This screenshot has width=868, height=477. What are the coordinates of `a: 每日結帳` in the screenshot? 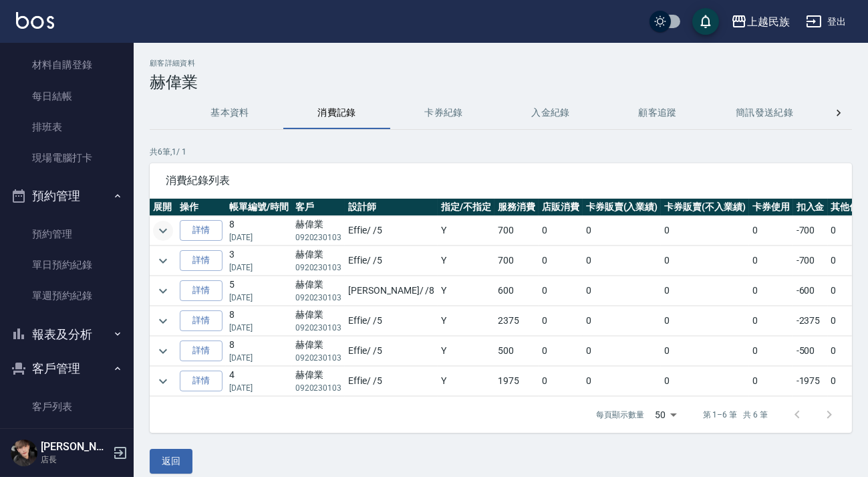 It's located at (67, 96).